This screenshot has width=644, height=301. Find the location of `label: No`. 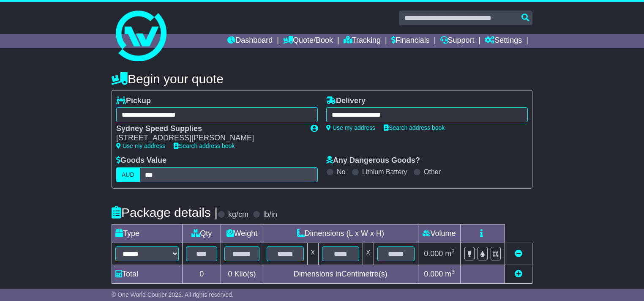

label: No is located at coordinates (341, 172).